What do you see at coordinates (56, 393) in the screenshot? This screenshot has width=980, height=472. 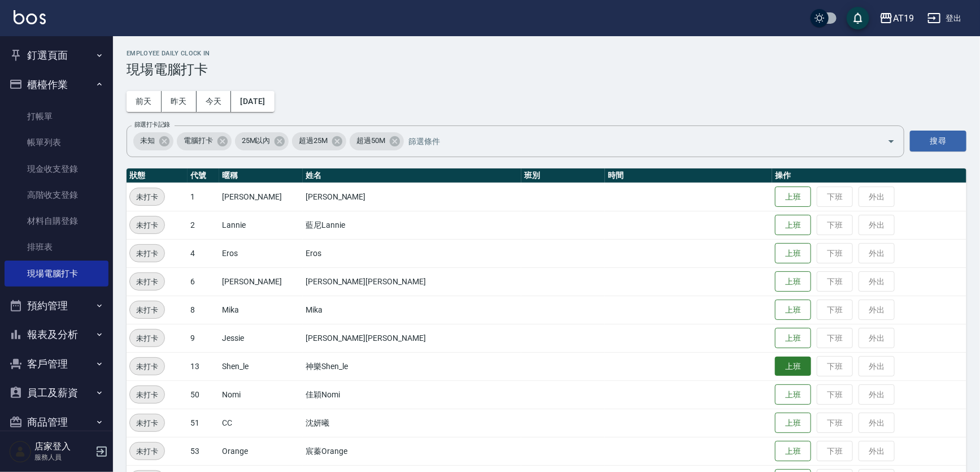 I see `button: 員工及薪資` at bounding box center [56, 393].